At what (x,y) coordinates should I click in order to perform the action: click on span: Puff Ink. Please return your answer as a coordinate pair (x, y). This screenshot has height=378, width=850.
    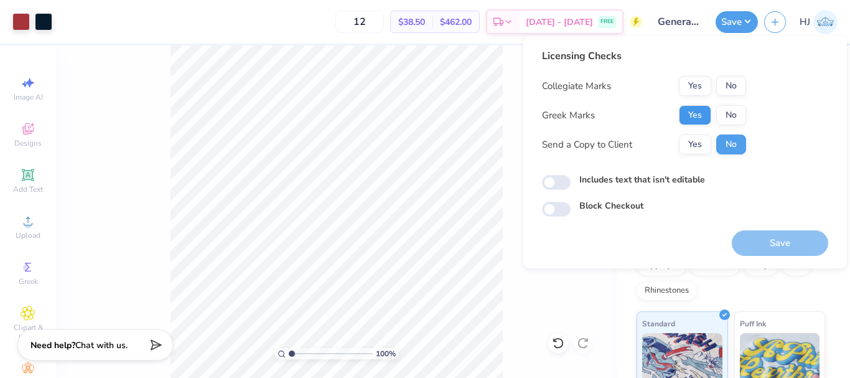
    Looking at the image, I should click on (753, 323).